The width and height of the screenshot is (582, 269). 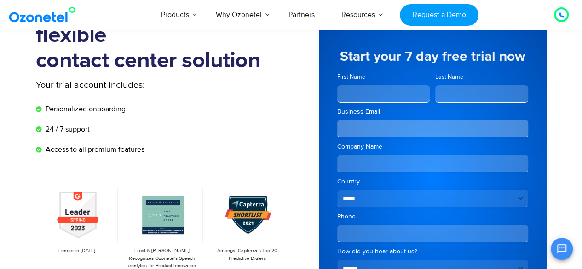 What do you see at coordinates (439, 15) in the screenshot?
I see `a: Request a Demo` at bounding box center [439, 15].